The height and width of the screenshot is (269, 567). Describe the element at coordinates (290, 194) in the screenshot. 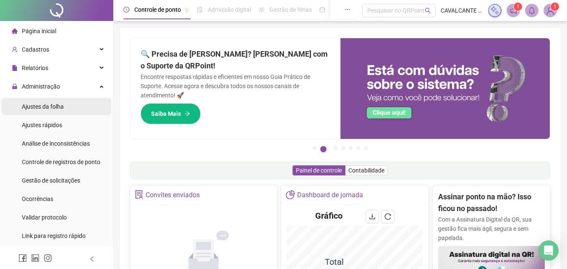

I see `span: pie-chart` at that location.